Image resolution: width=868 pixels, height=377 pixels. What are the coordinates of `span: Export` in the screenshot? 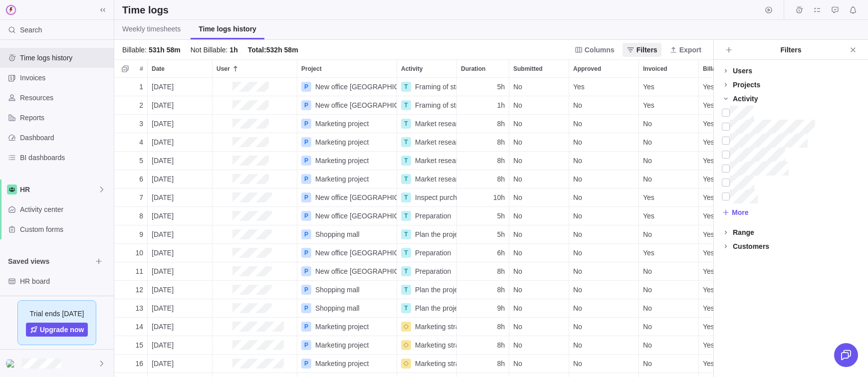 It's located at (691, 50).